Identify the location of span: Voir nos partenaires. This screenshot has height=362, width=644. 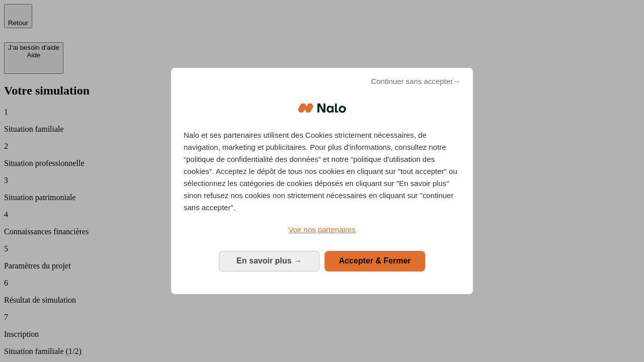
(322, 229).